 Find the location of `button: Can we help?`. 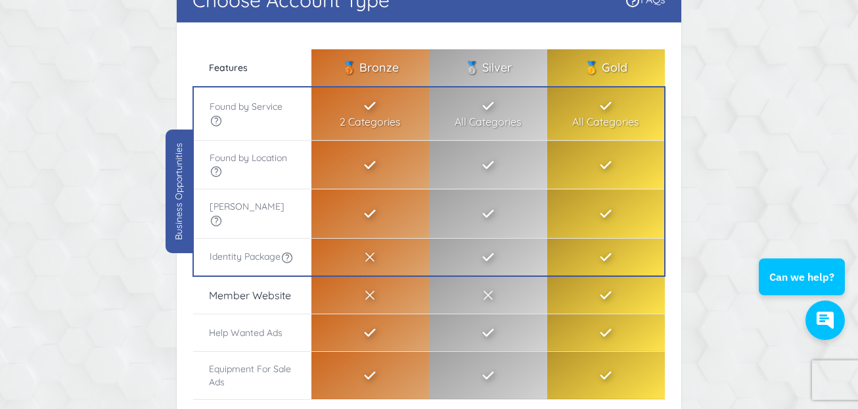

button: Can we help? is located at coordinates (56, 55).